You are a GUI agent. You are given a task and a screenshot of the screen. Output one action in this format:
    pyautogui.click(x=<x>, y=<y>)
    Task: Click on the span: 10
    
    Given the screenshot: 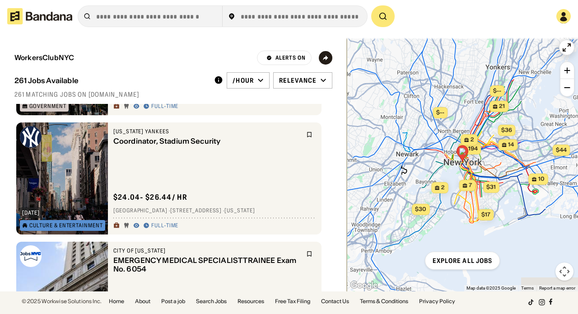 What is the action you would take?
    pyautogui.click(x=541, y=179)
    